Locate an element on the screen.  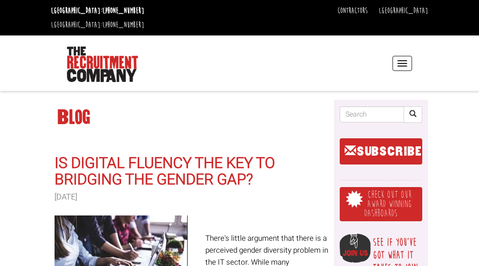
h1: Blog is located at coordinates (193, 118).